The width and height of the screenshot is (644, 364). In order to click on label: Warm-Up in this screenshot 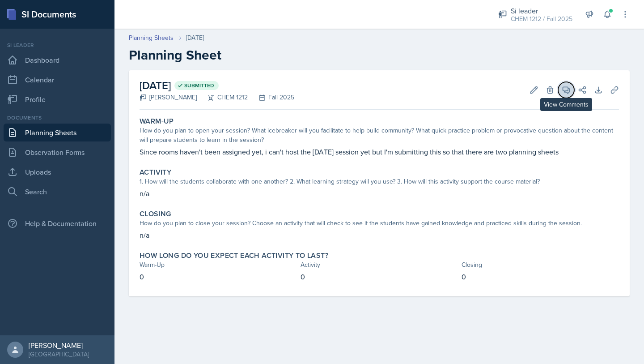, I will do `click(156, 122)`.